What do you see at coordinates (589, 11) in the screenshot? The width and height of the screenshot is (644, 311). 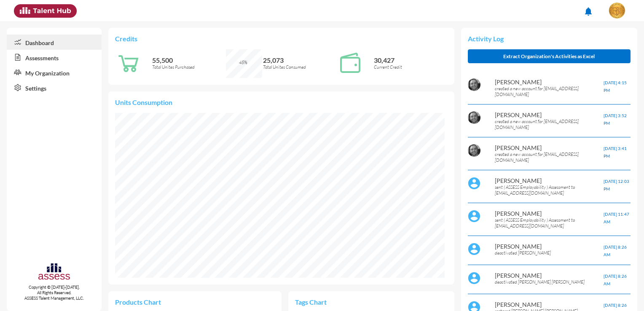 I see `mat-icon: notifications` at bounding box center [589, 11].